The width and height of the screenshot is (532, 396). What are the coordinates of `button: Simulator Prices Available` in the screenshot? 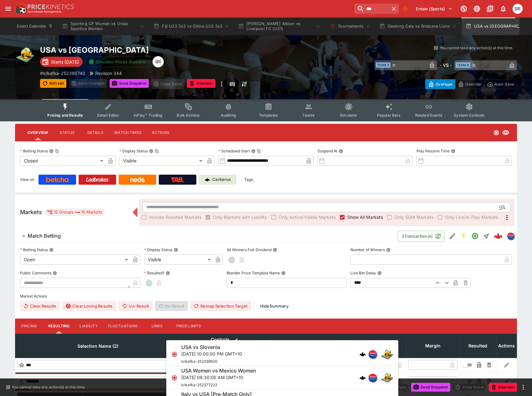 It's located at (117, 62).